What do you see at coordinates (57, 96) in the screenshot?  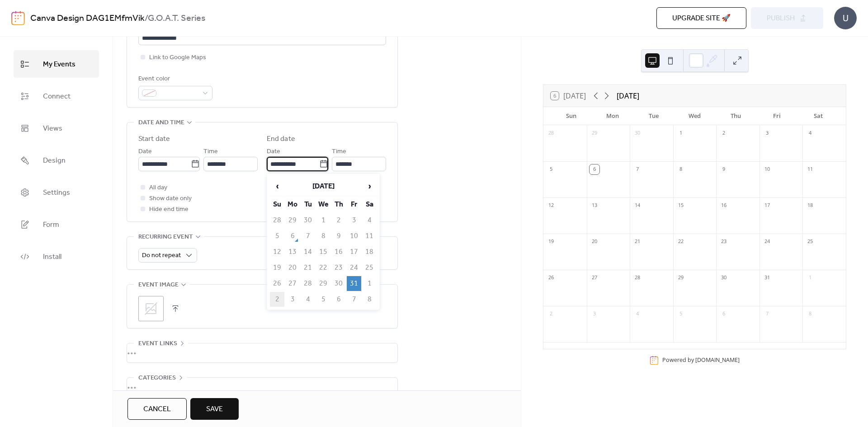 I see `span: Connect` at bounding box center [57, 96].